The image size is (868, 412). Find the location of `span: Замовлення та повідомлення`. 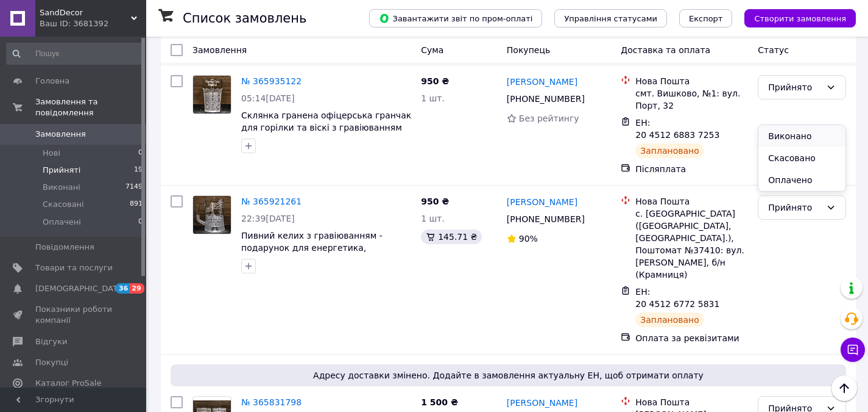

span: Замовлення та повідомлення is located at coordinates (90, 108).